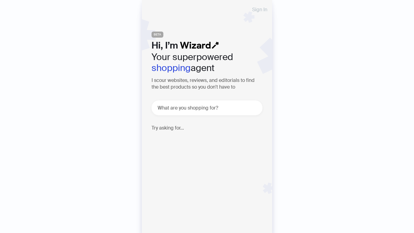  I want to click on em: shopping, so click(171, 68).